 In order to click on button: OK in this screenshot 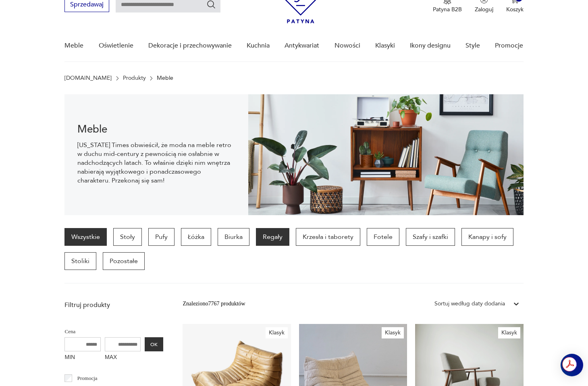, I will do `click(154, 344)`.